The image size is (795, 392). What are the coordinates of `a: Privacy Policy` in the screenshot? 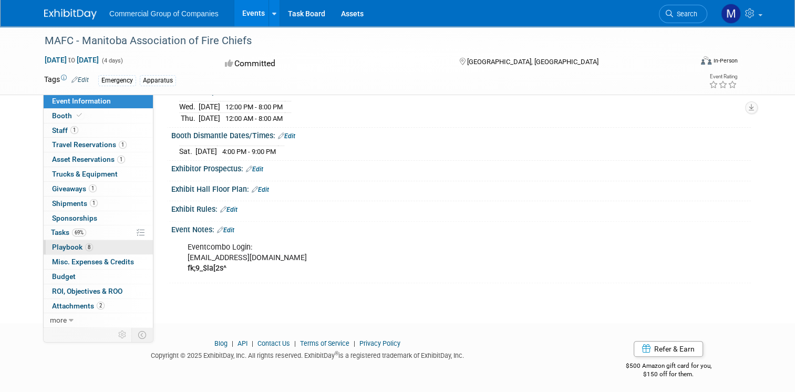 It's located at (380, 343).